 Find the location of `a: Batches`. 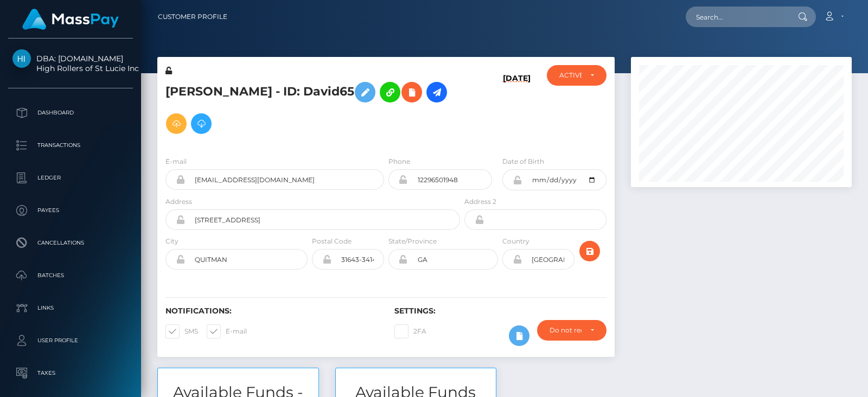

a: Batches is located at coordinates (70, 275).